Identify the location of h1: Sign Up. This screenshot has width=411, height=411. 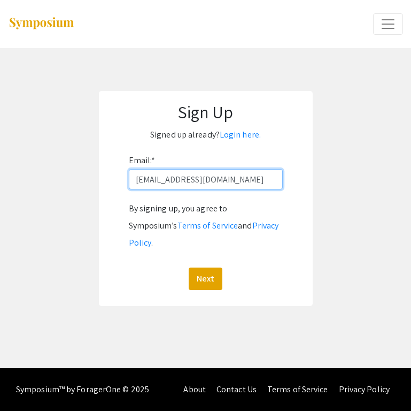
(206, 112).